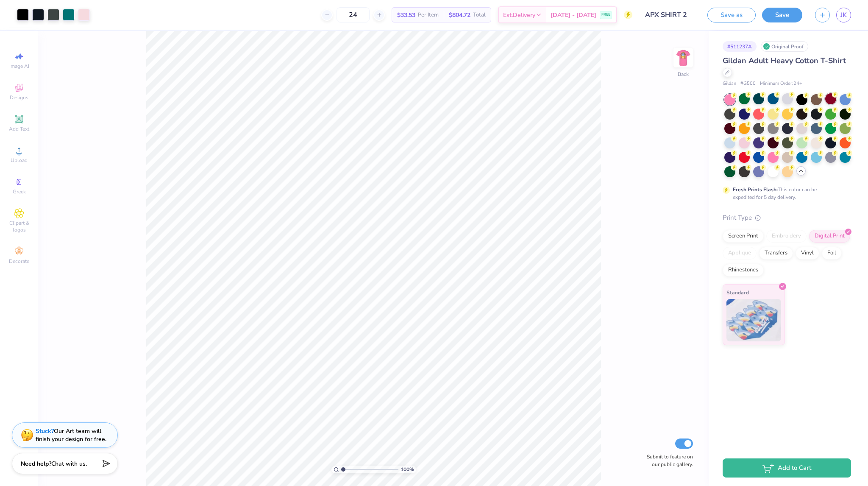  What do you see at coordinates (777, 253) in the screenshot?
I see `div: Transfers` at bounding box center [777, 253].